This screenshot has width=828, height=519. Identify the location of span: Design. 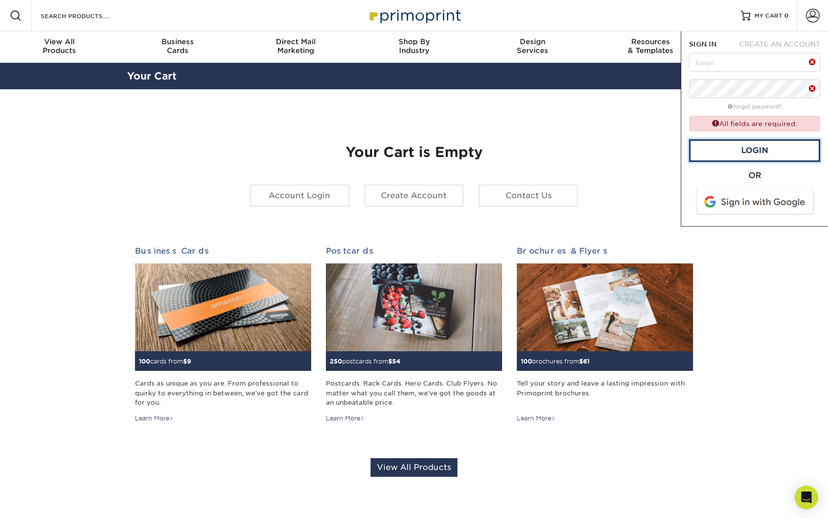
(532, 42).